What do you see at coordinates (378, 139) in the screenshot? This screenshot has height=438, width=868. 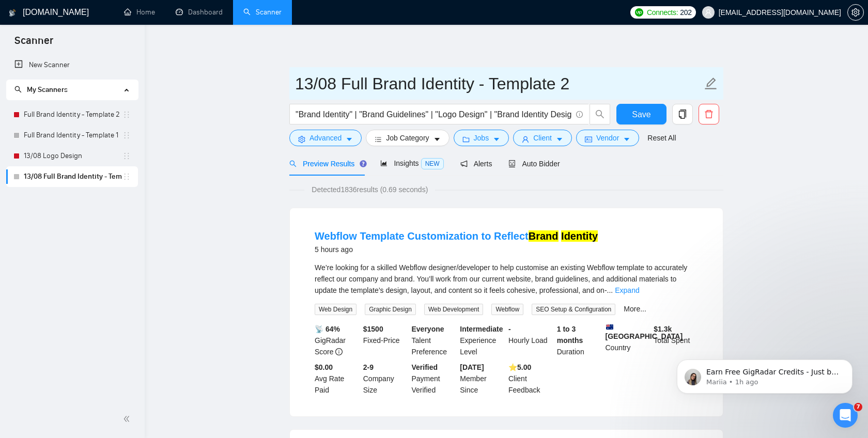 I see `span: bars` at bounding box center [378, 139].